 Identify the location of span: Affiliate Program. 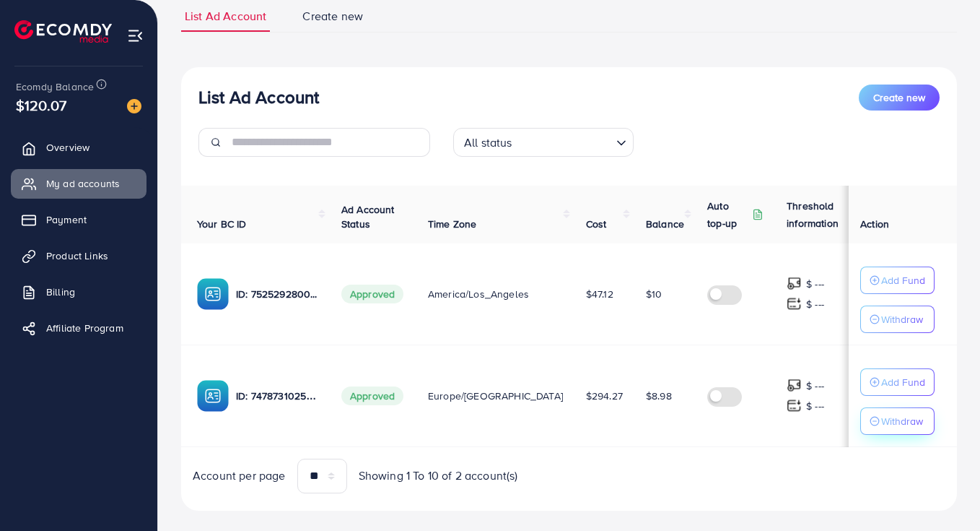
(84, 328).